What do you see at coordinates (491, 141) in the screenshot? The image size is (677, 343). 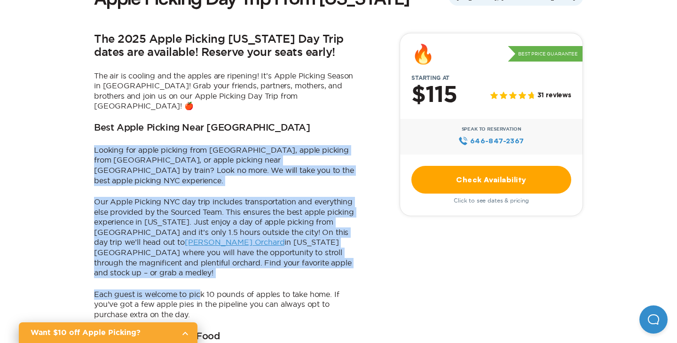 I see `a: 646‍-847‍-2367` at bounding box center [491, 141].